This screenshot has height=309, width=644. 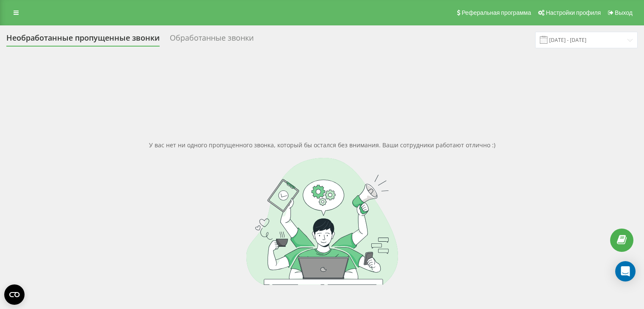 I want to click on button: Open CMP widget, so click(x=14, y=295).